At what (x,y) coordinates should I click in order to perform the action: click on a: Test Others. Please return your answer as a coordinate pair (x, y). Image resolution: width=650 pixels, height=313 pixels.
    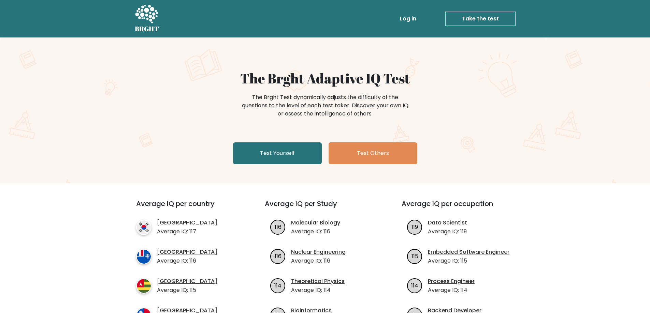
    Looking at the image, I should click on (373, 153).